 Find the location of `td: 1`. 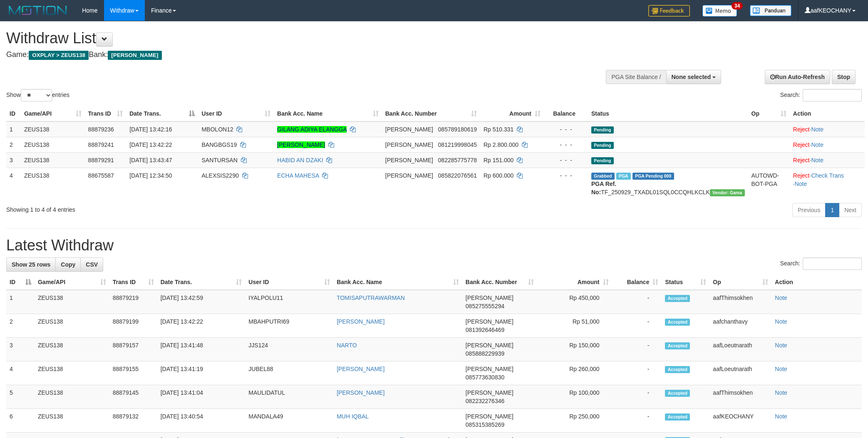

td: 1 is located at coordinates (13, 130).